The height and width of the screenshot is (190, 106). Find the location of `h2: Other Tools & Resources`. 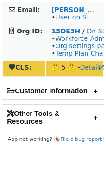

h2: Other Tools & Resources is located at coordinates (53, 117).